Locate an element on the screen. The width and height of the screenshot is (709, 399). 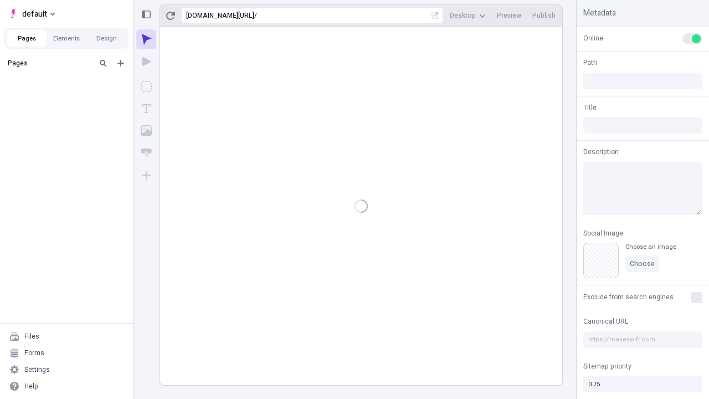
span: Canonical URL is located at coordinates (606, 321).